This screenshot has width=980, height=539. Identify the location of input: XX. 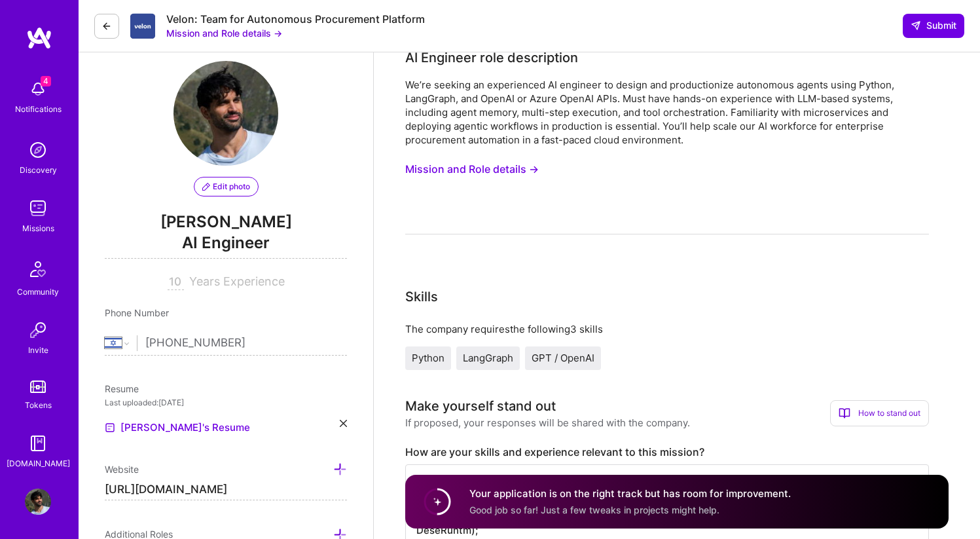
(176, 282).